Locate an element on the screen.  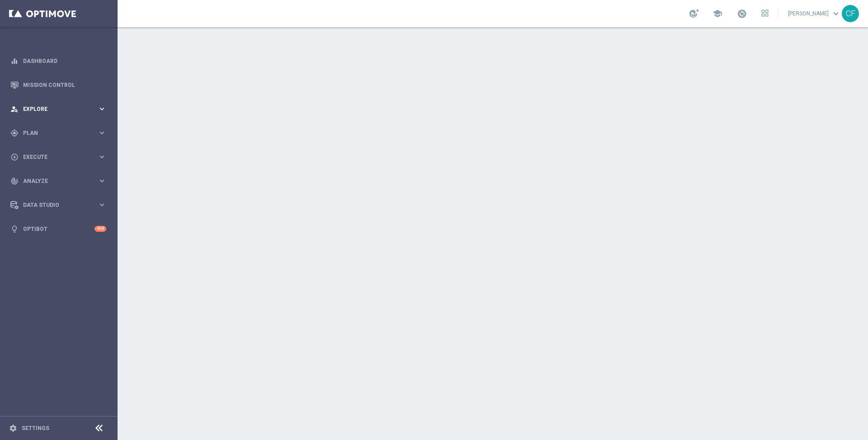
div: +10 is located at coordinates (100, 229).